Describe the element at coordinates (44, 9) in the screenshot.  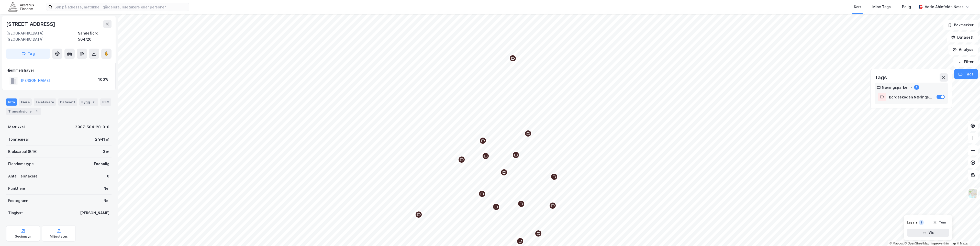
I see `p: Aktiv for over 1 u siden` at that location.